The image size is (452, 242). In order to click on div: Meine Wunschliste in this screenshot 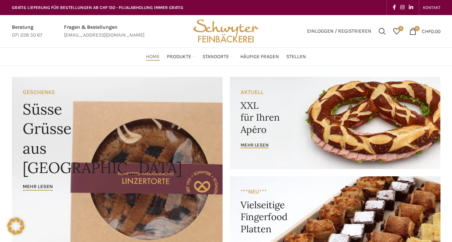, I will do `click(396, 31)`.